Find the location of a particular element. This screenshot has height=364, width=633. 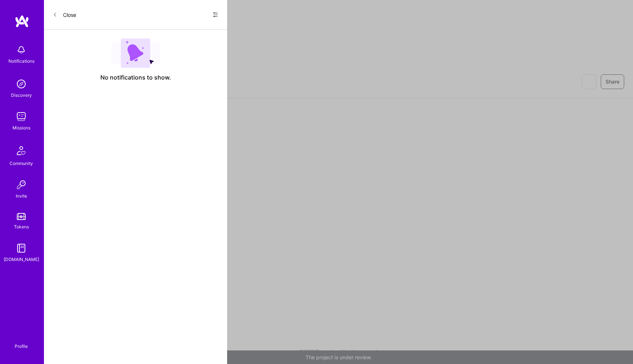

img: empty is located at coordinates (136, 53).